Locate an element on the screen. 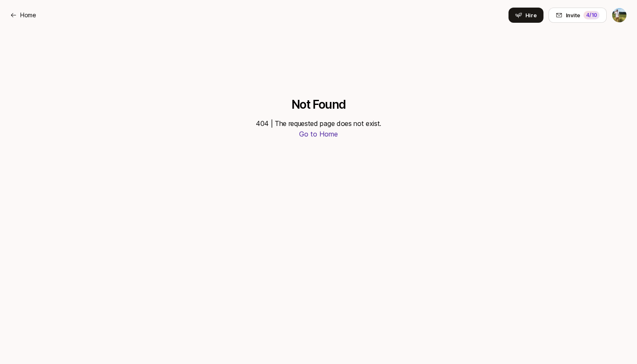 This screenshot has width=637, height=364. button: Invite4/10 is located at coordinates (577, 15).